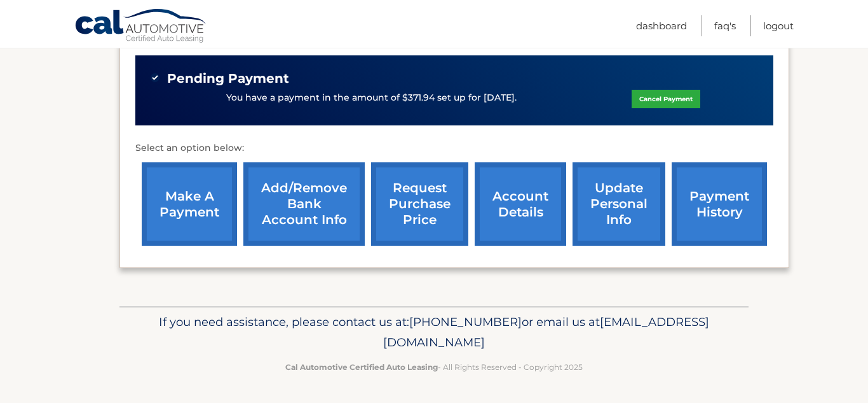 Image resolution: width=868 pixels, height=403 pixels. I want to click on a: Cal Automotive, so click(141, 27).